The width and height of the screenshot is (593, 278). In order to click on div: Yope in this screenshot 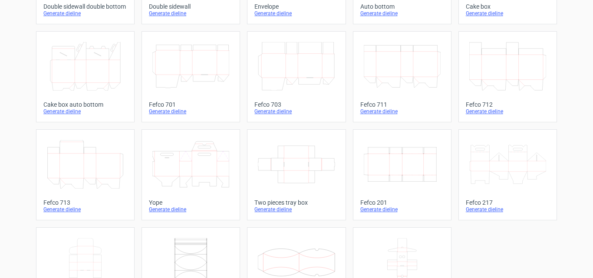, I will do `click(191, 203)`.